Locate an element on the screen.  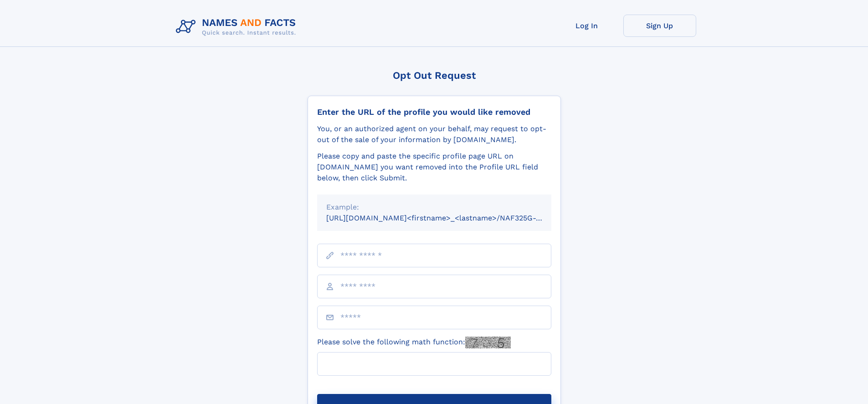
a: Log In is located at coordinates (587, 25).